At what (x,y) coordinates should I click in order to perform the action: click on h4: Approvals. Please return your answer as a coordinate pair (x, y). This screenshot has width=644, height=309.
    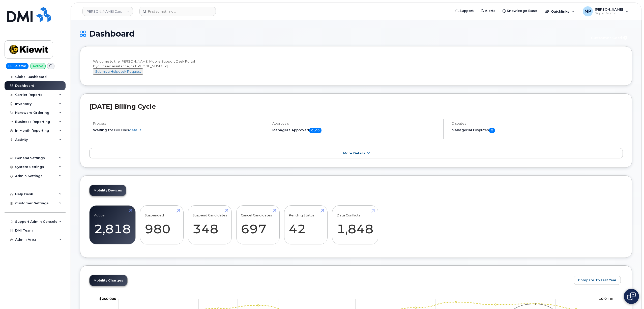
    Looking at the image, I should click on (356, 123).